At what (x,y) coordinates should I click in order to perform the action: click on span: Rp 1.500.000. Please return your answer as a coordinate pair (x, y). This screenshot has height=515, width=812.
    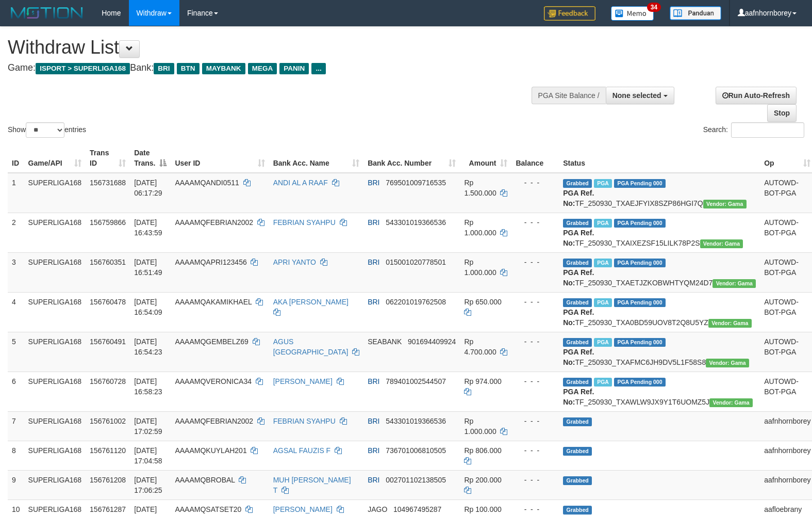
    Looking at the image, I should click on (480, 188).